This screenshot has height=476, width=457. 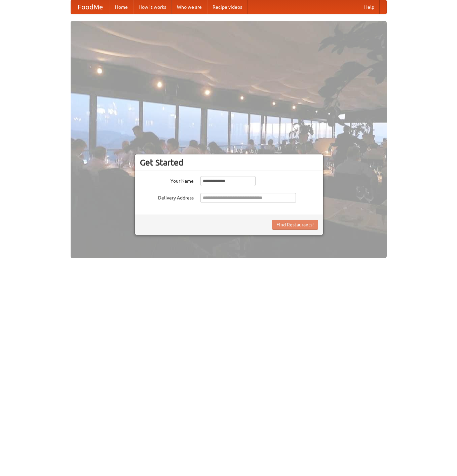 What do you see at coordinates (122, 7) in the screenshot?
I see `a: Home` at bounding box center [122, 7].